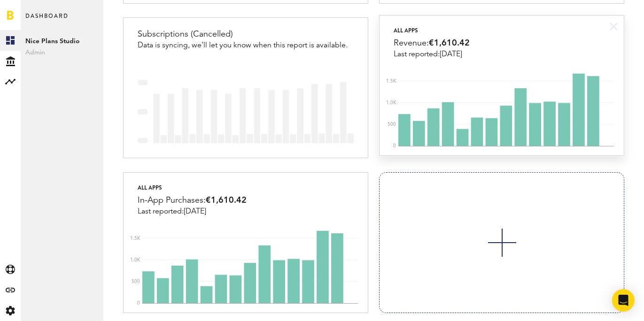 The height and width of the screenshot is (321, 644). What do you see at coordinates (37, 11) in the screenshot?
I see `span: Support` at bounding box center [37, 11].